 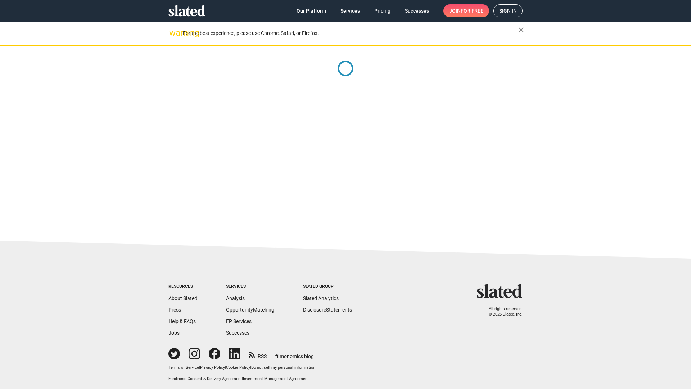 What do you see at coordinates (250, 309) in the screenshot?
I see `a: OpportunityMatching` at bounding box center [250, 309].